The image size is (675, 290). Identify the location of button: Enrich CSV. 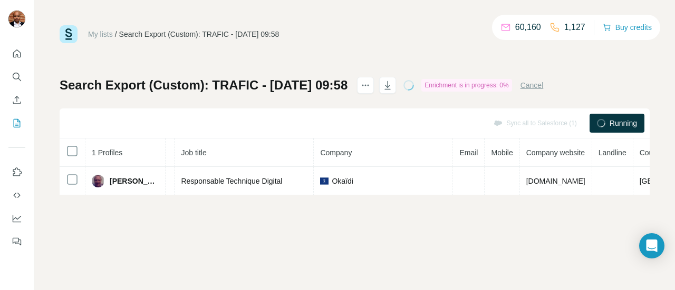
(17, 100).